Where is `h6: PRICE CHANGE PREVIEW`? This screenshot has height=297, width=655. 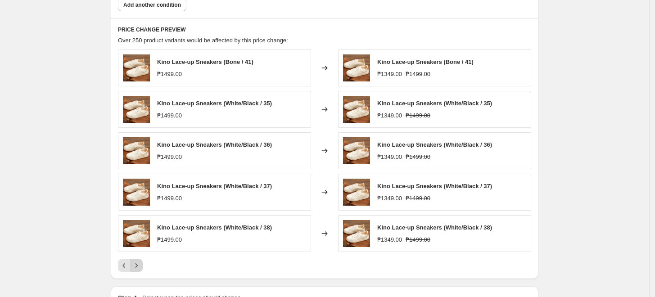
h6: PRICE CHANGE PREVIEW is located at coordinates (325, 30).